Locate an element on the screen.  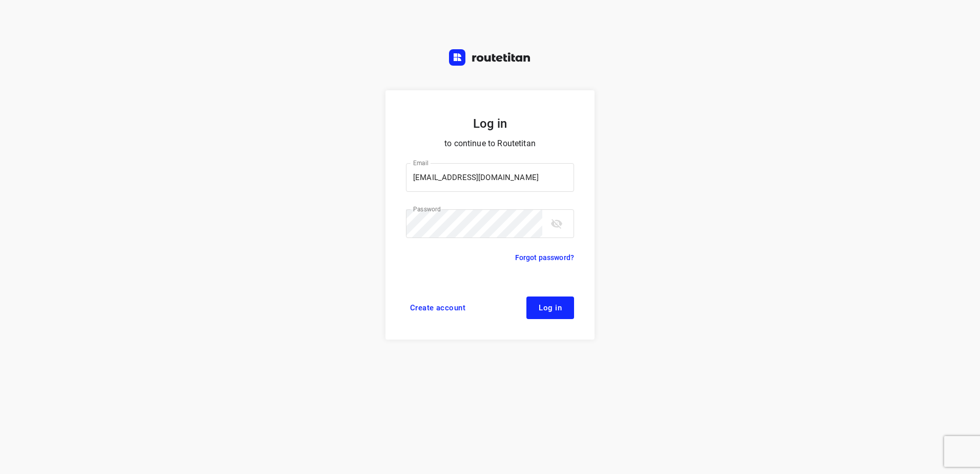
h5: Log in is located at coordinates (490, 123).